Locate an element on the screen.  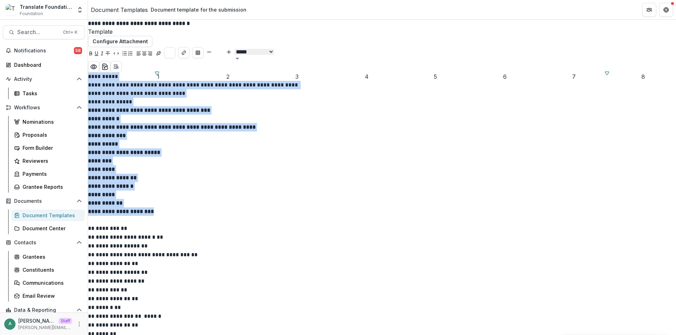
span: Notifications is located at coordinates (44, 51).